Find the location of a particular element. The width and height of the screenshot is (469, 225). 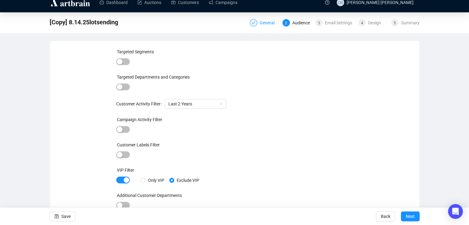

span: 5 is located at coordinates (394, 23).